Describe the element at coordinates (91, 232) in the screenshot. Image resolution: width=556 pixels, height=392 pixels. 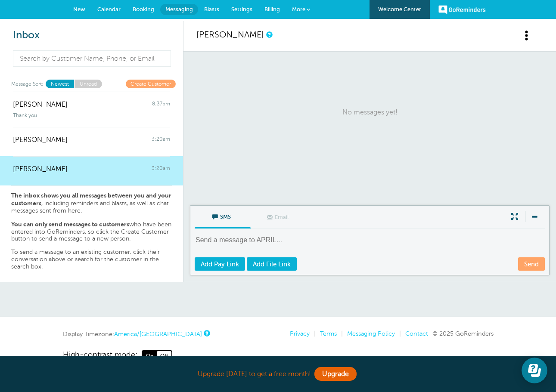
I see `p: who have been entered into GoReminders, so click the Create Customer button to send a message to ...` at that location.